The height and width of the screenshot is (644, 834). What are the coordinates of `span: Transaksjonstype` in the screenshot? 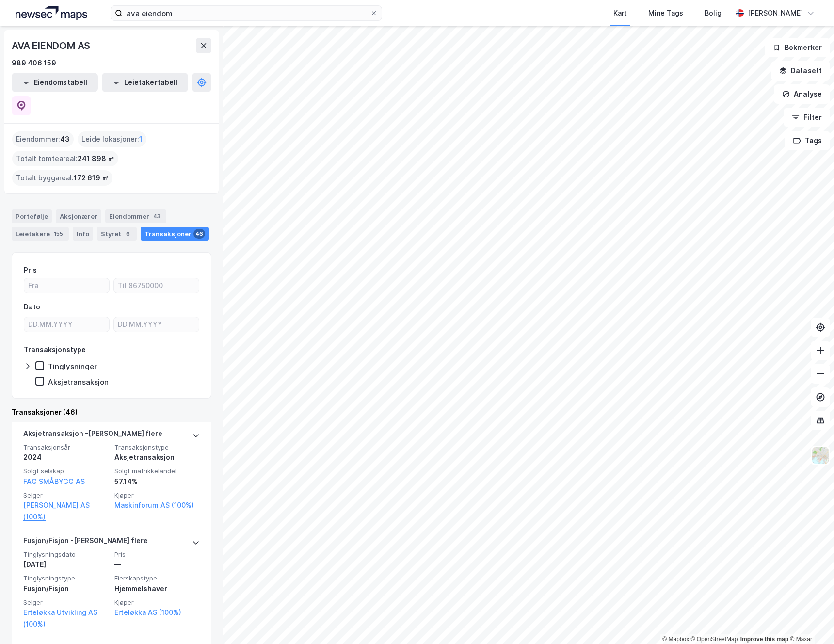 It's located at (158, 447).